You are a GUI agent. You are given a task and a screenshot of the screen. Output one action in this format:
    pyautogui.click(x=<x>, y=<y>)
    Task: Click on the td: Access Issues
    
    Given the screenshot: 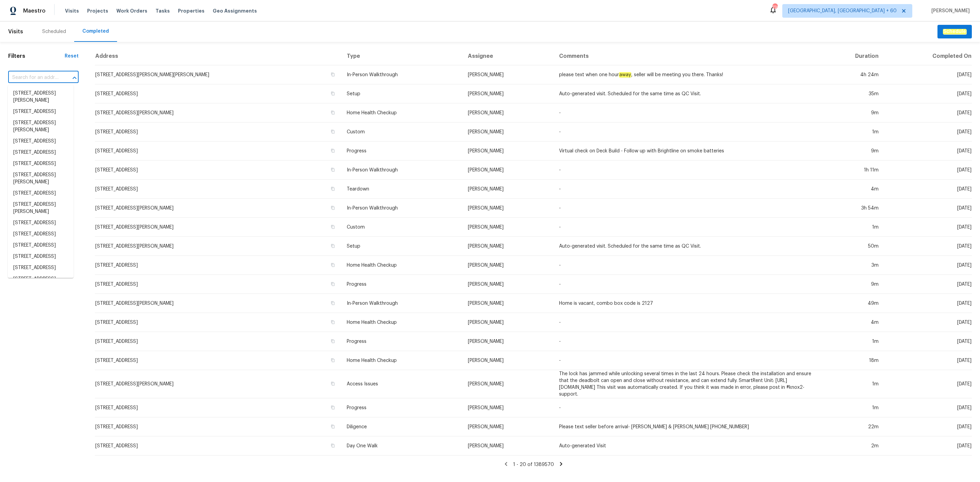 What is the action you would take?
    pyautogui.click(x=402, y=384)
    